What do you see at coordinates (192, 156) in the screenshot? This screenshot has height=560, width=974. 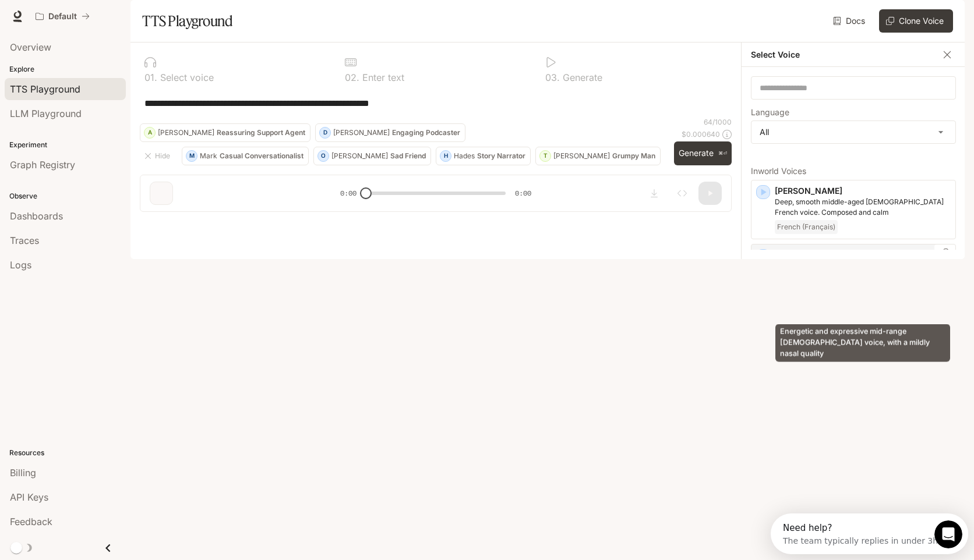 I see `div: M` at bounding box center [192, 156].